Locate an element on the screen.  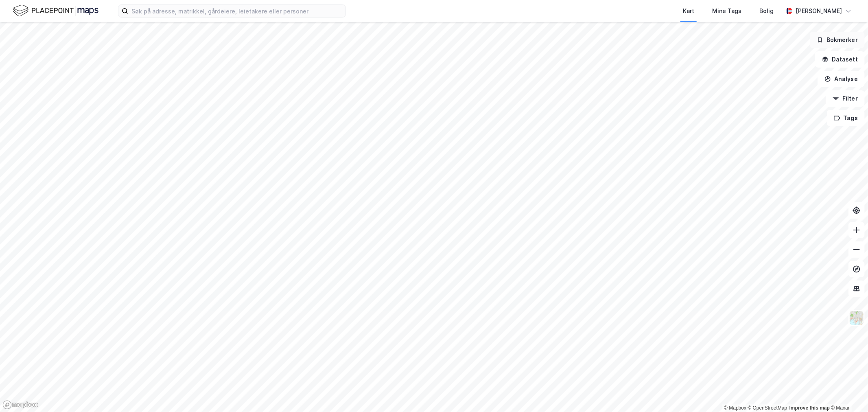
input: Søk på adresse, matrikkel, gårdeiere, leietakere eller personer is located at coordinates (237, 11).